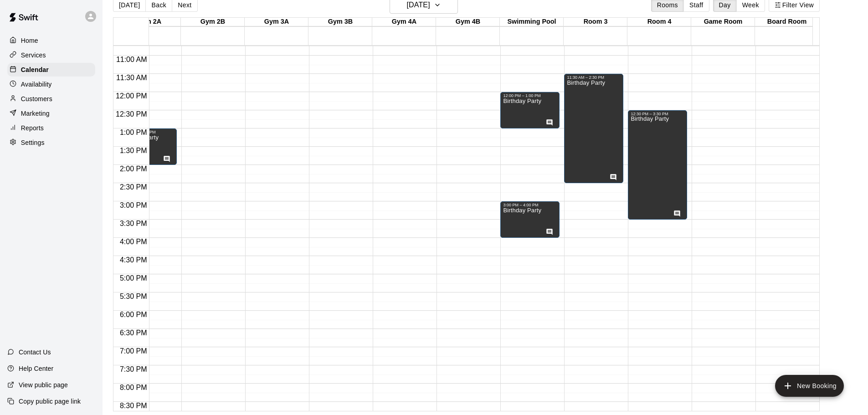 This screenshot has height=415, width=868. Describe the element at coordinates (134, 405) in the screenshot. I see `span: 8:30 PM` at that location.